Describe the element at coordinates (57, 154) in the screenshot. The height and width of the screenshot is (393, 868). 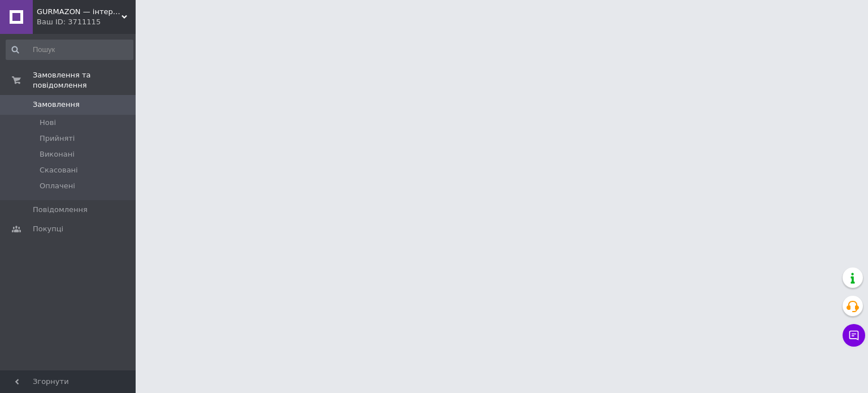
I see `span: Виконані` at that location.